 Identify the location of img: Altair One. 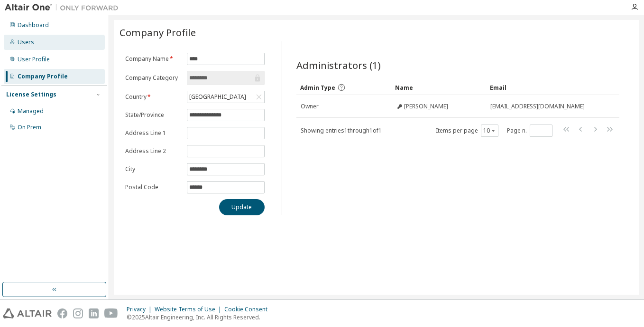
(64, 8).